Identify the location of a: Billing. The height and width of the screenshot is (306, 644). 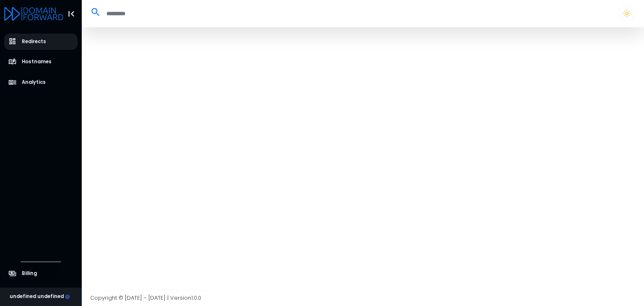
(41, 274).